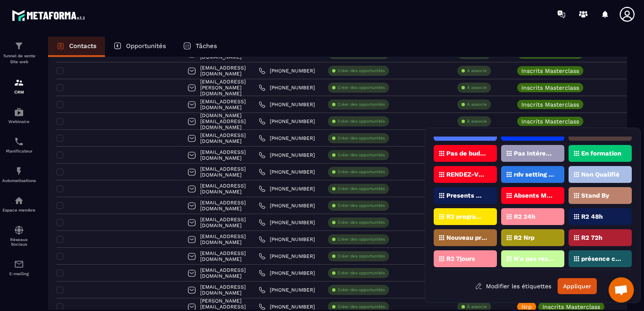 This screenshot has width=644, height=311. What do you see at coordinates (460, 259) in the screenshot?
I see `p: R2 7jours` at bounding box center [460, 259].